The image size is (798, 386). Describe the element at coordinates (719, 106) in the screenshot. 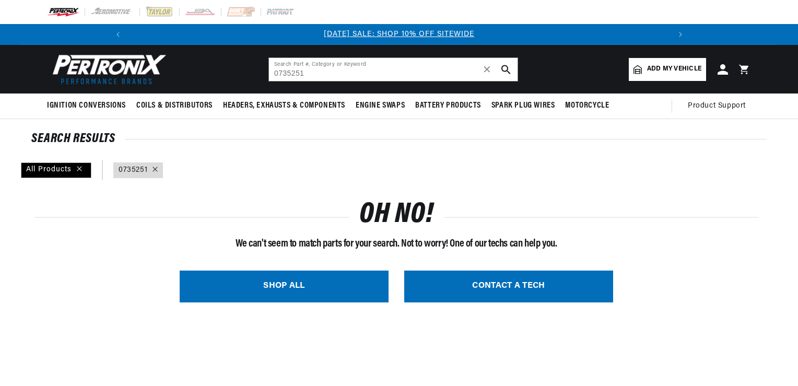

I see `summary: Product Support` at that location.